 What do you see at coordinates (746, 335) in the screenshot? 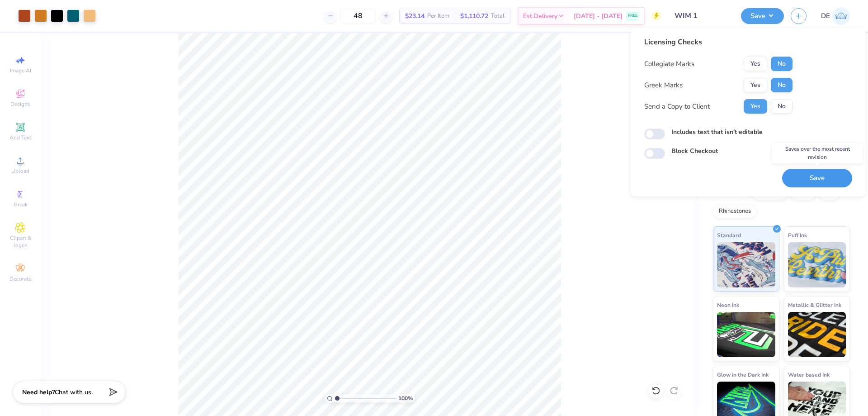
I see `img: Neon Ink` at bounding box center [746, 335].